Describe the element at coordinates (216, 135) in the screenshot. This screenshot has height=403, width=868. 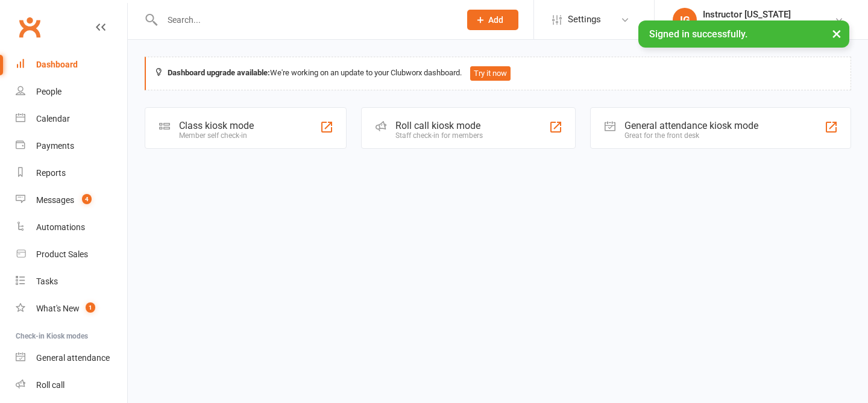
I see `div: Member self check-in` at that location.